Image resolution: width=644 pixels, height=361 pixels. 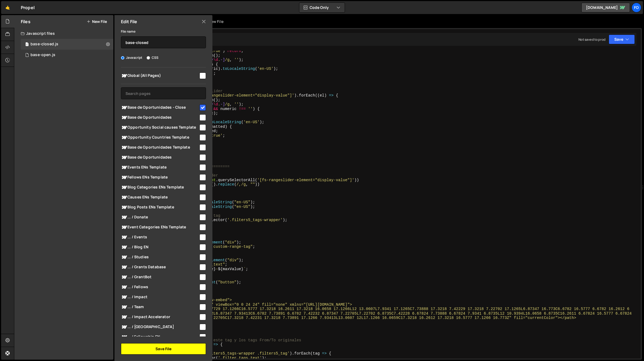 I want to click on div: Not saved to prod, so click(x=592, y=39).